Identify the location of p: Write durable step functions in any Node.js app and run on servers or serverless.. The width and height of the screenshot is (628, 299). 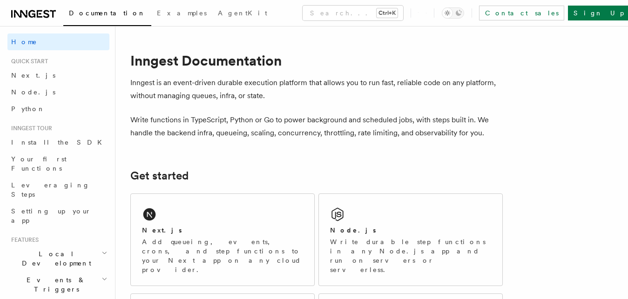
(410, 256).